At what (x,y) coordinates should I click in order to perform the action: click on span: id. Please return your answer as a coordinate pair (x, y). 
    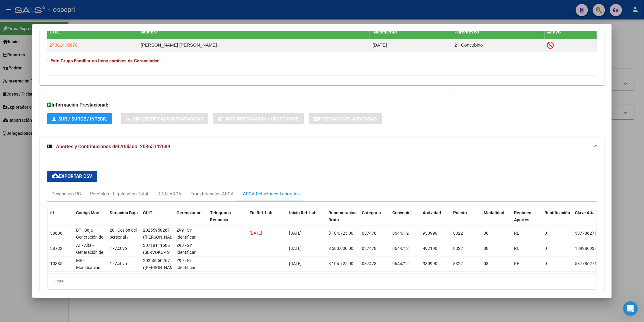
    Looking at the image, I should click on (52, 213).